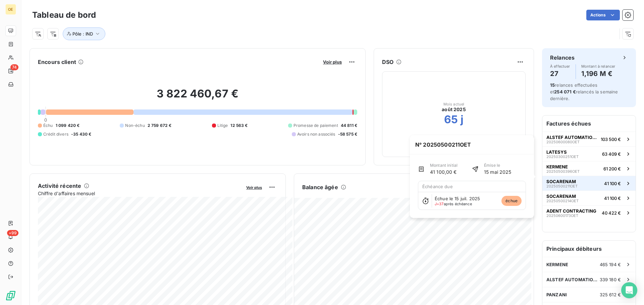  Describe the element at coordinates (603, 15) in the screenshot. I see `button: Actions` at that location.